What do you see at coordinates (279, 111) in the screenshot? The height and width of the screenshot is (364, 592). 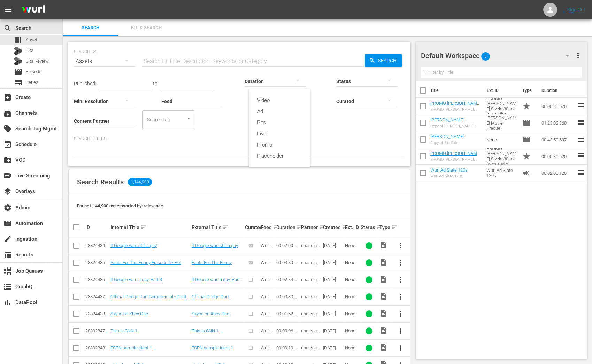 I see `div: Ad` at bounding box center [279, 111].